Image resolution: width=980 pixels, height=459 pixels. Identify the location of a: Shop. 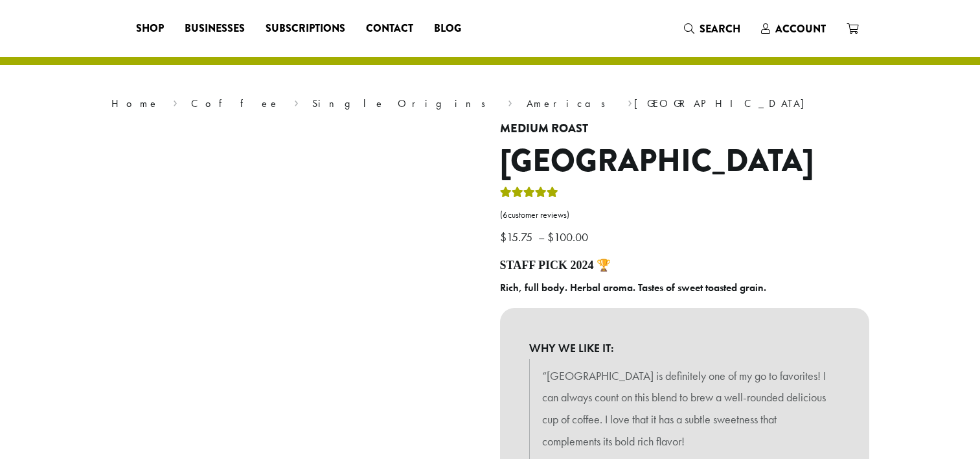
(150, 28).